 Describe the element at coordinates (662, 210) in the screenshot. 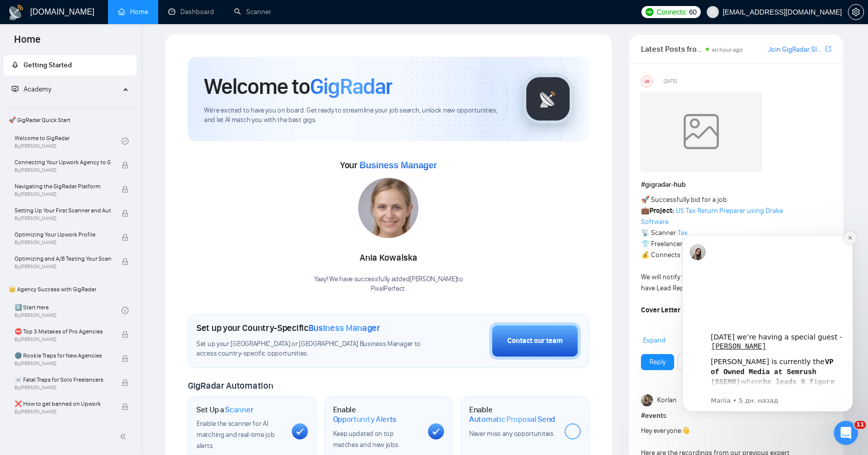

I see `strong: Project:` at that location.